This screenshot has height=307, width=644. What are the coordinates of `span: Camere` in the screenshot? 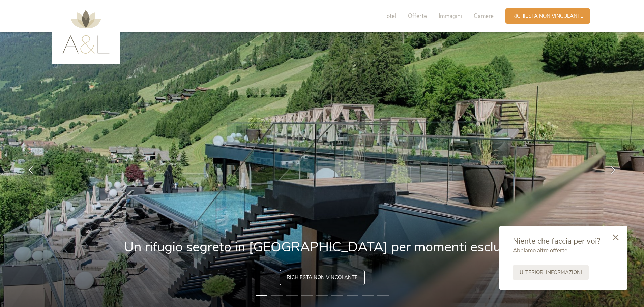 It's located at (483, 16).